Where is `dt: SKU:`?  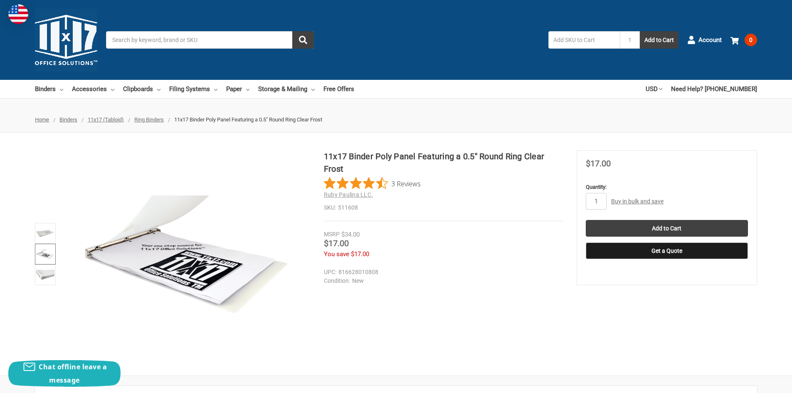 dt: SKU: is located at coordinates (330, 207).